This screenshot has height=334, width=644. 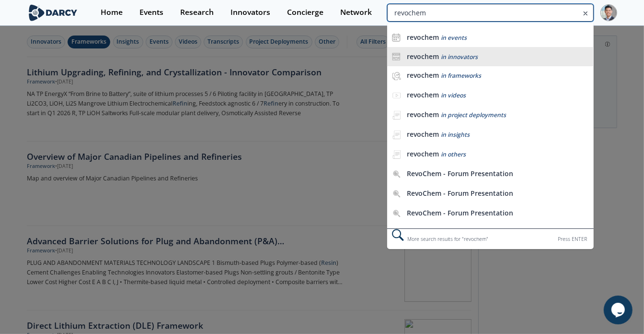 I want to click on span: in others, so click(x=454, y=154).